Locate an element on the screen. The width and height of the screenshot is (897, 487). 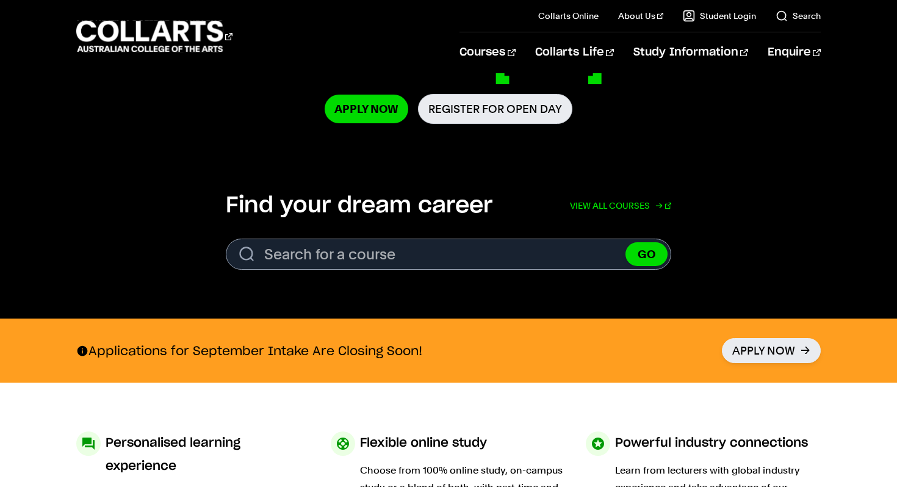
a: Search is located at coordinates (798, 16).